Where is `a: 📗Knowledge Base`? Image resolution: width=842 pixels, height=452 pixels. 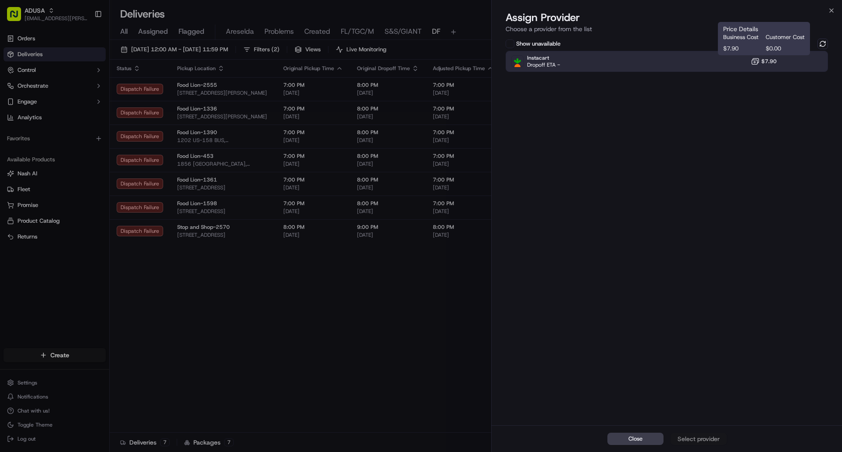 a: 📗Knowledge Base is located at coordinates (38, 132).